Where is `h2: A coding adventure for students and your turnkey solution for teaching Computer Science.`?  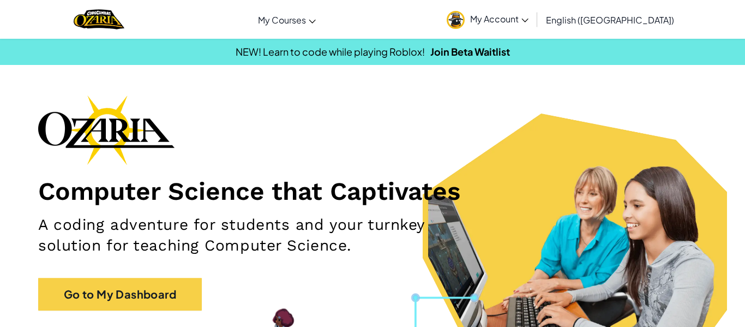
h2: A coding adventure for students and your turnkey solution for teaching Computer Science. is located at coordinates (262, 235).